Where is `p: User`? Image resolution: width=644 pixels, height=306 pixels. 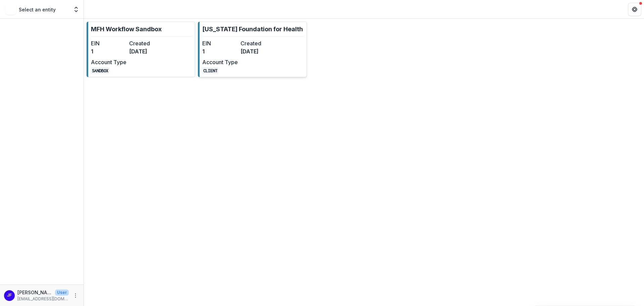
p: User is located at coordinates (62, 293).